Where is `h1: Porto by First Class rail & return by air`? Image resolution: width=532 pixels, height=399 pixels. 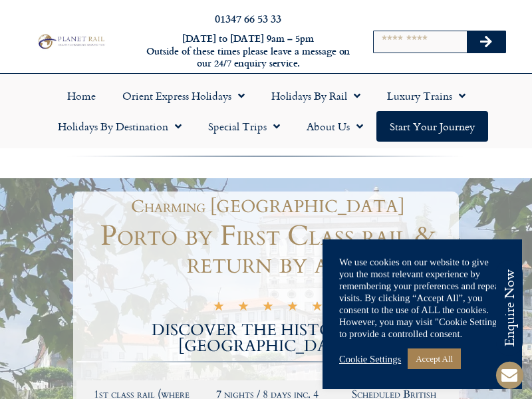
h1: Porto by First Class rail & return by air is located at coordinates (267, 250).